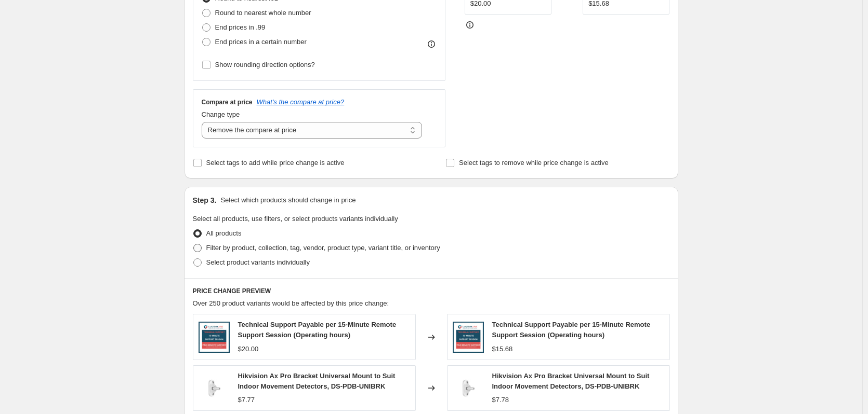  What do you see at coordinates (288, 201) in the screenshot?
I see `p: Select which products should change in price` at bounding box center [288, 201].